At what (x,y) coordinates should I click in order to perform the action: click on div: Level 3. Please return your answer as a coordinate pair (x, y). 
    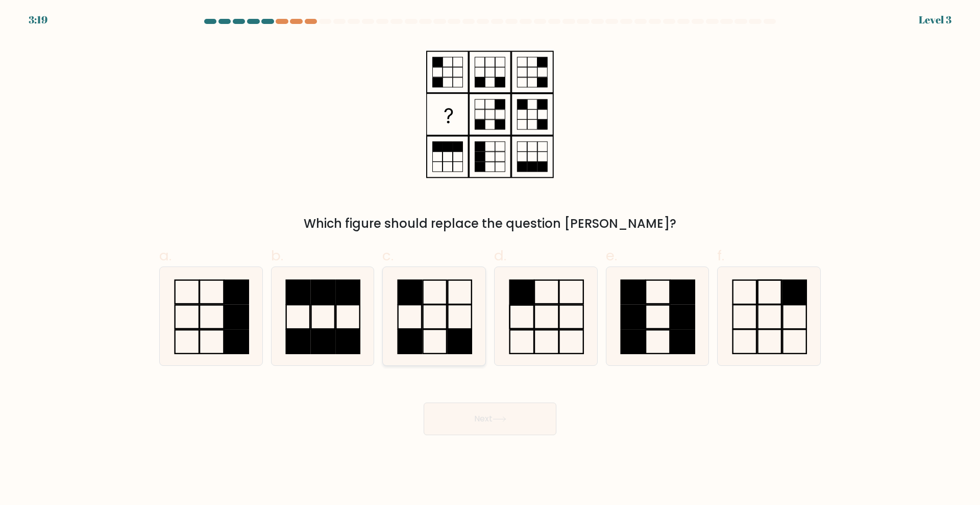
    Looking at the image, I should click on (935, 20).